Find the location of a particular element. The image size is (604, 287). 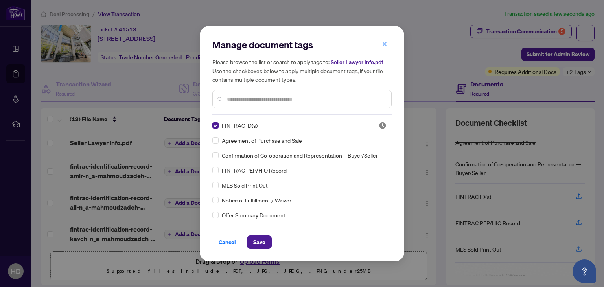

span: FINTRAC PEP/HIO Record is located at coordinates (254, 170).